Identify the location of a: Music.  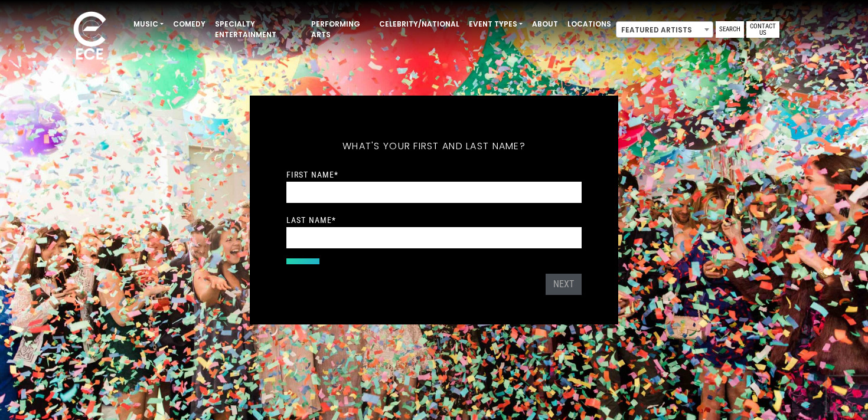
(148, 24).